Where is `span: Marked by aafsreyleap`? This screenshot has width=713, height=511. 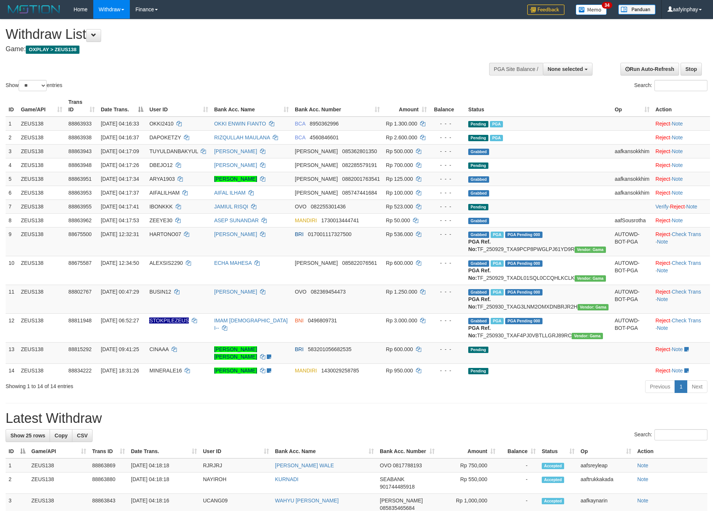 span: Marked by aafsreyleap is located at coordinates (497, 292).